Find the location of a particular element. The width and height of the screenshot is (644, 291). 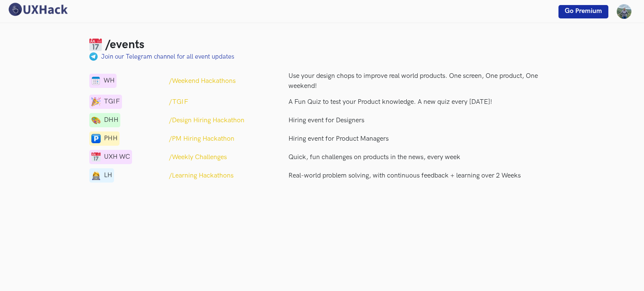

a: /TGIF is located at coordinates (178, 102).